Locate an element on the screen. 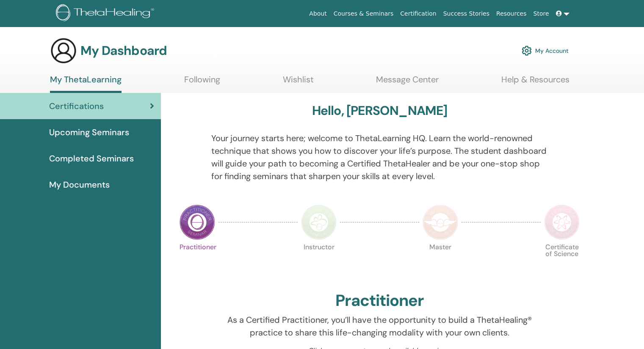  p: Certificate of Science is located at coordinates (562, 262).